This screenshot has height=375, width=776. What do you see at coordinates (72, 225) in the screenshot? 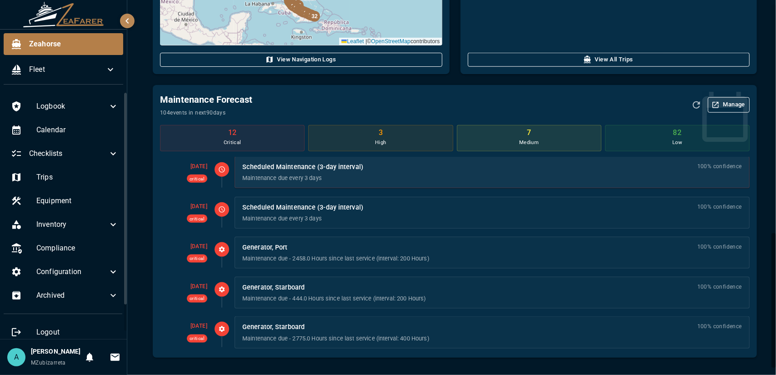
I see `span: Inventory` at bounding box center [72, 225].